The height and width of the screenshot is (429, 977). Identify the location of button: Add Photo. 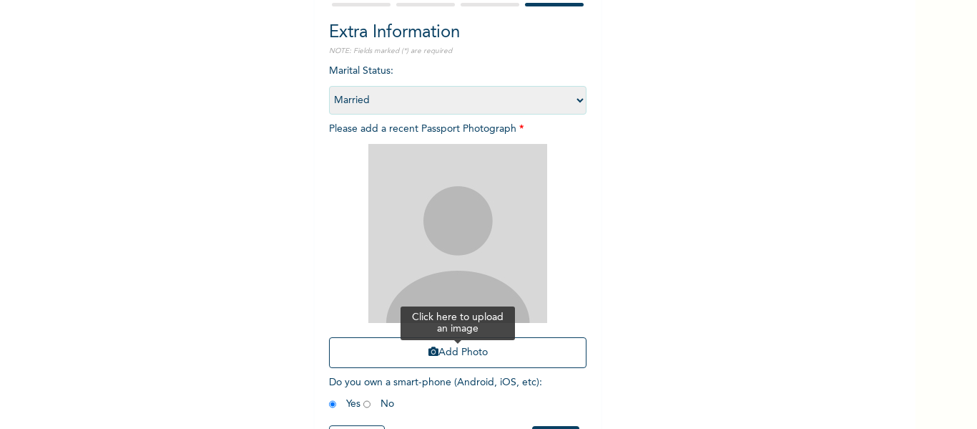
(458, 352).